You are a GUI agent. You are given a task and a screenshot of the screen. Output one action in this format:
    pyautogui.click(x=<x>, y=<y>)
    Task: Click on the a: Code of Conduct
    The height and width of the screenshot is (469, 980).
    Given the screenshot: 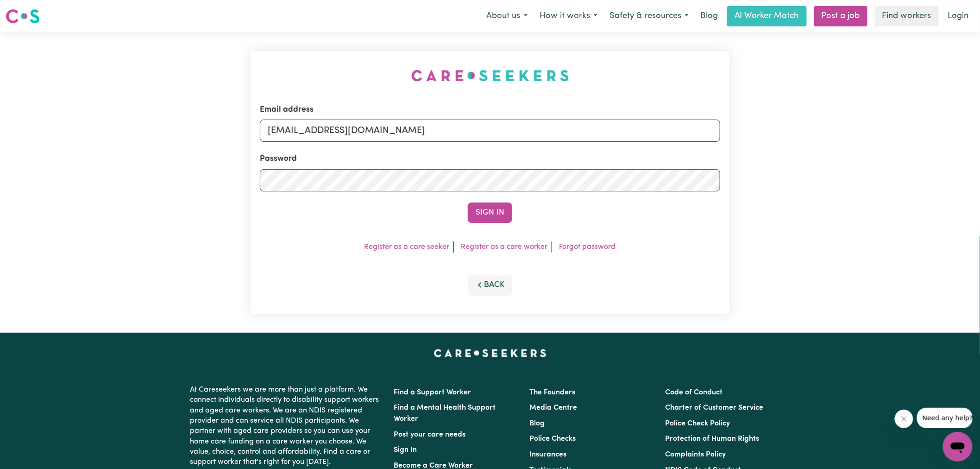 What is the action you would take?
    pyautogui.click(x=694, y=392)
    